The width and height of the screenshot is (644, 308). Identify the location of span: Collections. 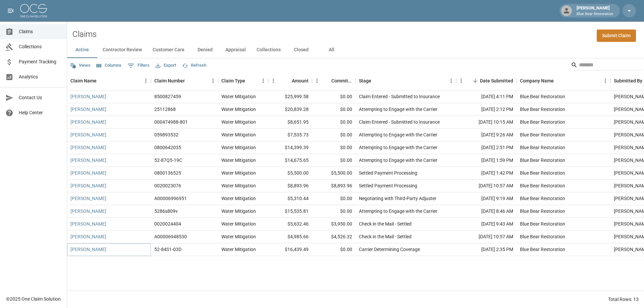
(40, 47).